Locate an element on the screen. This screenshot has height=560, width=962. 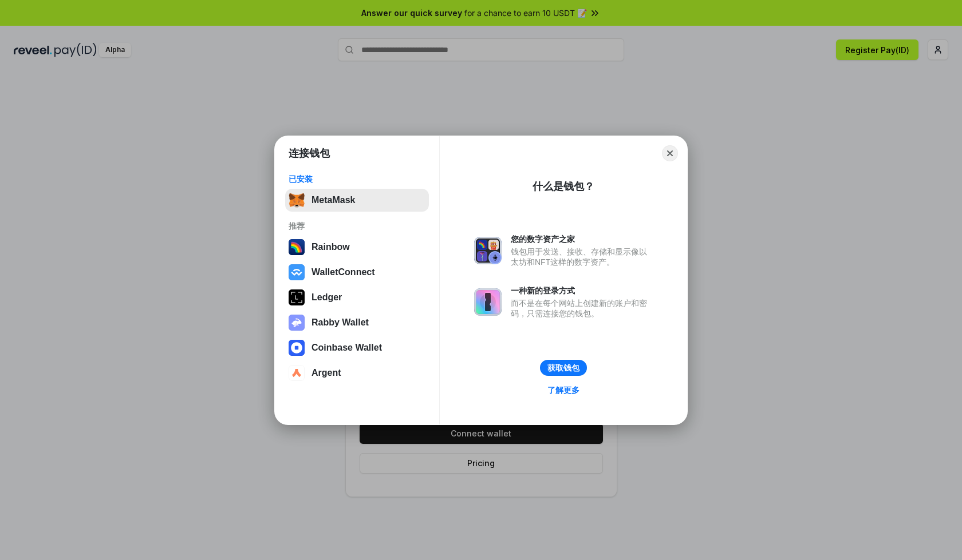
h1: 连接钱包 is located at coordinates (309, 153).